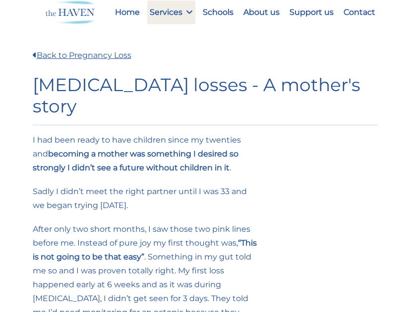  I want to click on a: Contact, so click(359, 12).